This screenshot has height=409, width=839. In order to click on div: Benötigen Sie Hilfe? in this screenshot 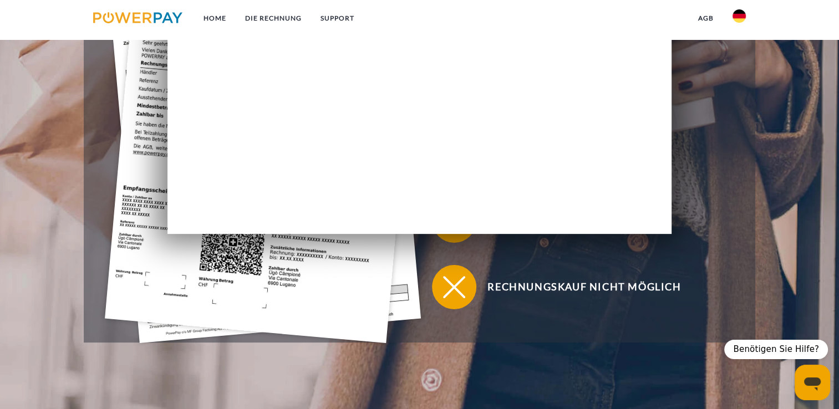, I will do `click(776, 349)`.